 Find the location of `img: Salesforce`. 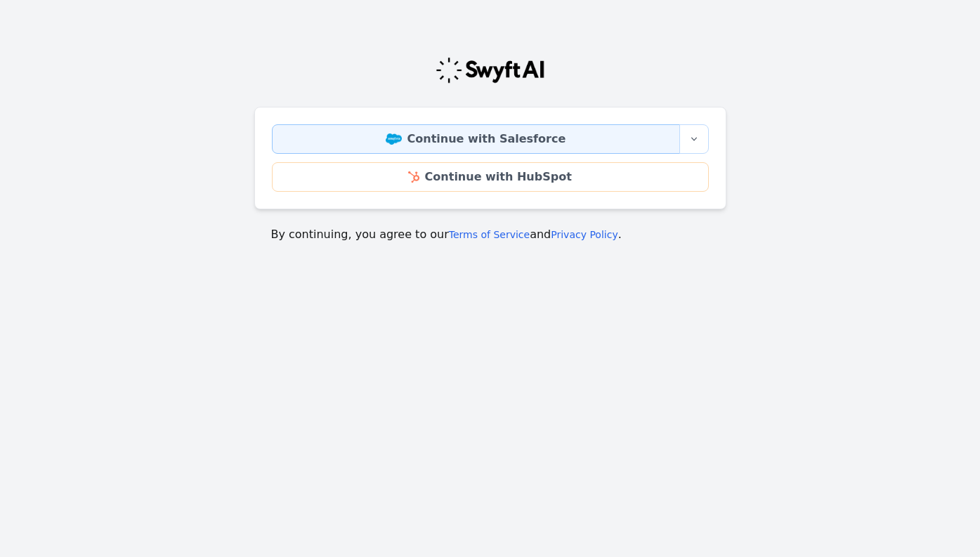

img: Salesforce is located at coordinates (393, 139).